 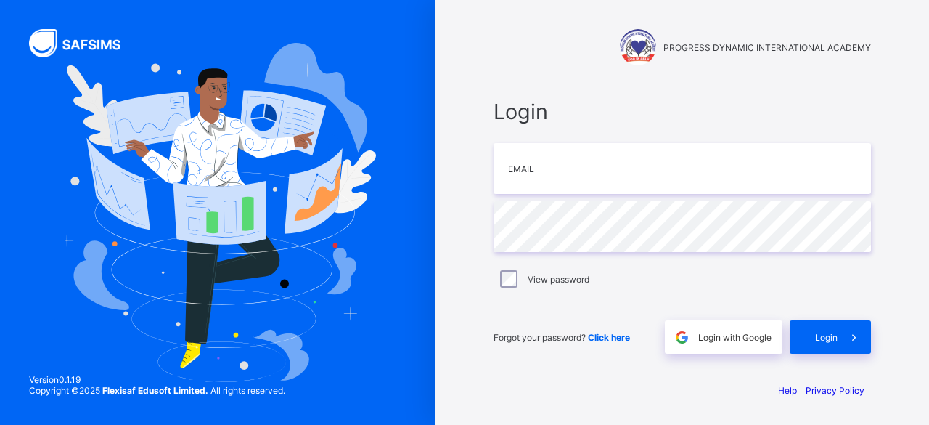 I want to click on strong: Flexisaf Edusoft Limited., so click(x=155, y=390).